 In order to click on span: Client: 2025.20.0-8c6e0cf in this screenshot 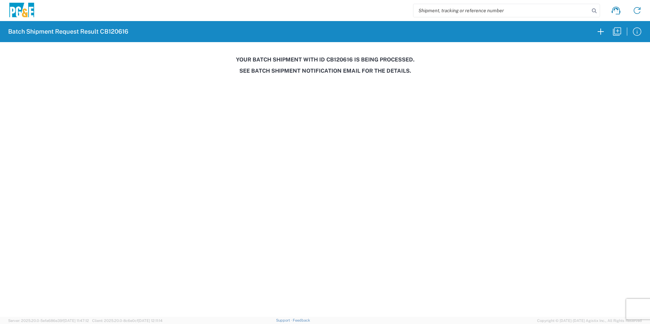, I will do `click(127, 321)`.